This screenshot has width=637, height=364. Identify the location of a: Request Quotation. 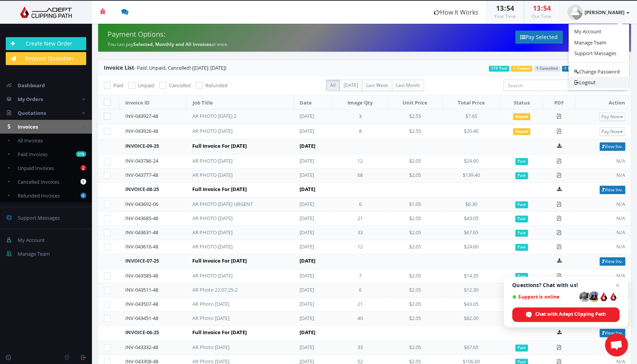
(46, 59).